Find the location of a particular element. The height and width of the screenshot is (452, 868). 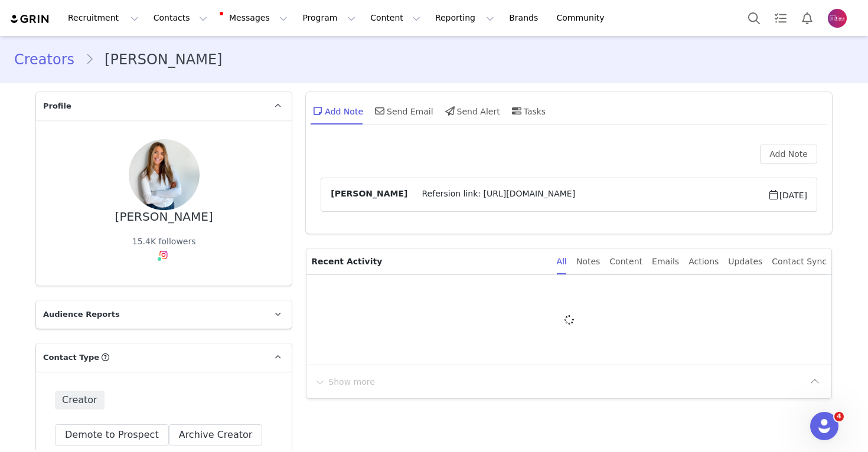

a: Tasks is located at coordinates (780, 17).